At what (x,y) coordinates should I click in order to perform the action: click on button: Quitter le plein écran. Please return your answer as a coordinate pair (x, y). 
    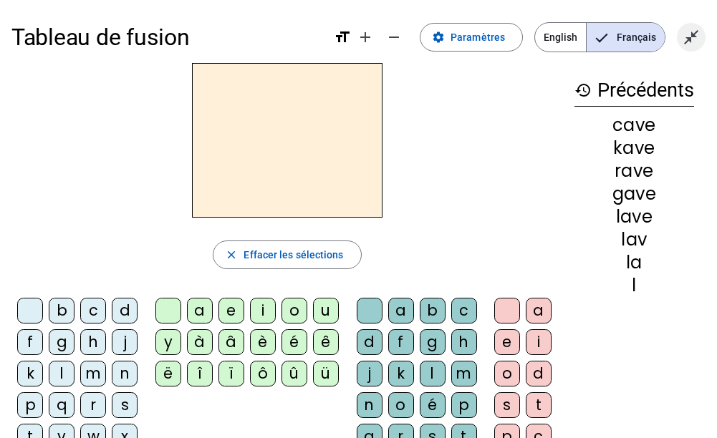
    Looking at the image, I should click on (691, 37).